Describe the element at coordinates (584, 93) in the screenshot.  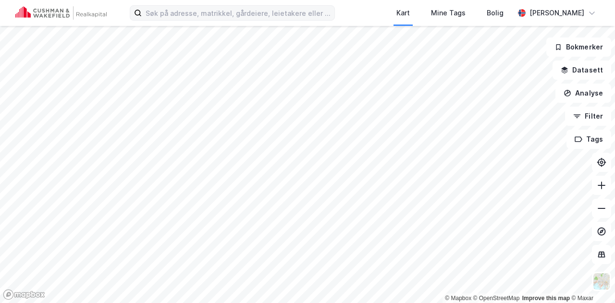
I see `button: Analyse` at that location.